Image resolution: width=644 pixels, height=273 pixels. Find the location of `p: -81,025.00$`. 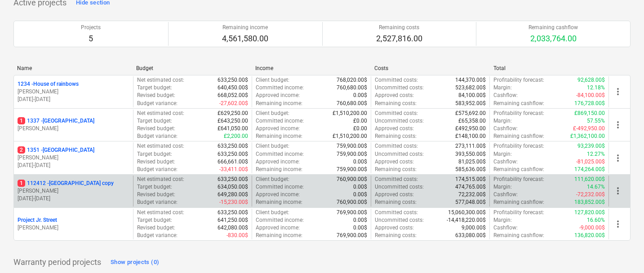

p: -81,025.00$ is located at coordinates (590, 162).